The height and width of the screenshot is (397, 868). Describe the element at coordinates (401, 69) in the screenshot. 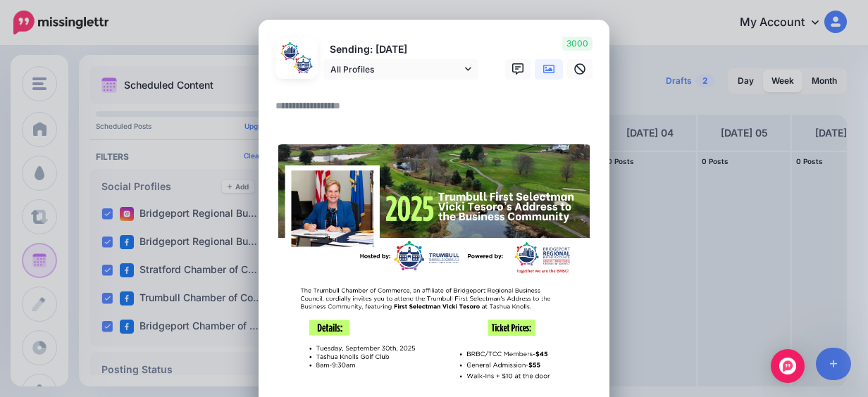

I see `a: All Profiles` at that location.